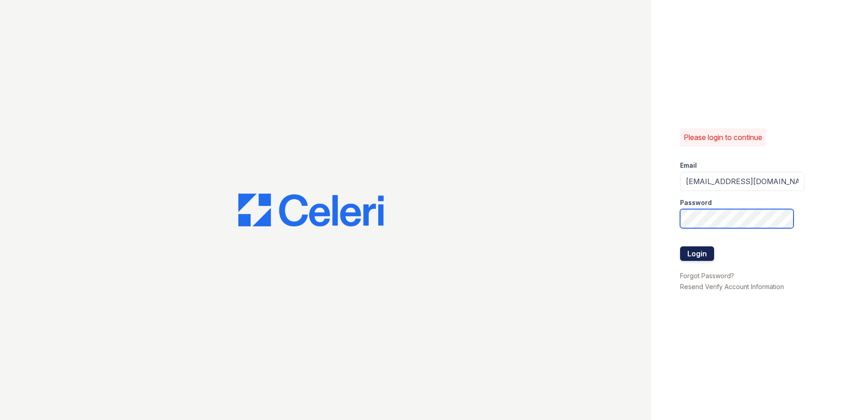 The width and height of the screenshot is (868, 420). I want to click on label: Email, so click(688, 166).